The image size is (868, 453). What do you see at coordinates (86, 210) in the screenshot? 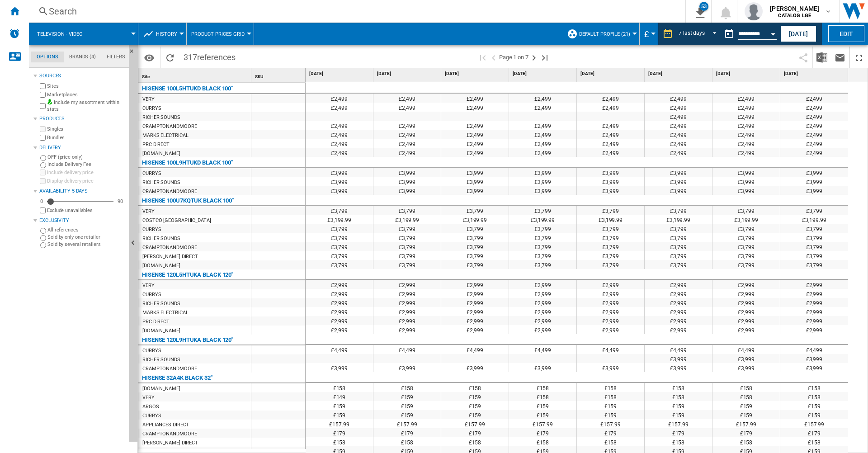
I see `label: Exclude unavailables` at bounding box center [86, 210].